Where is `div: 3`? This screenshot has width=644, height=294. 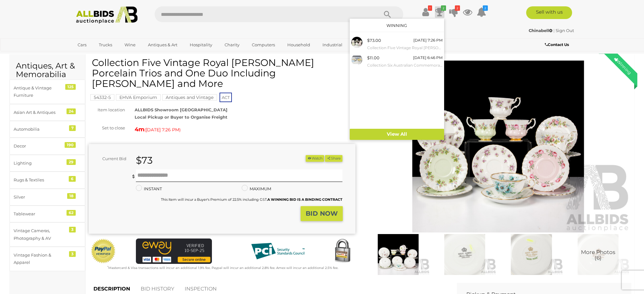
div: 3 is located at coordinates (72, 229).